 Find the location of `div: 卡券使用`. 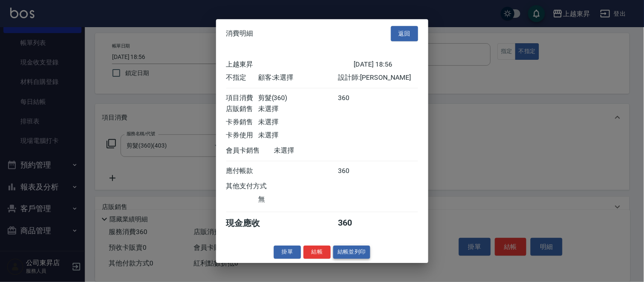

div: 卡券使用 is located at coordinates (242, 135).